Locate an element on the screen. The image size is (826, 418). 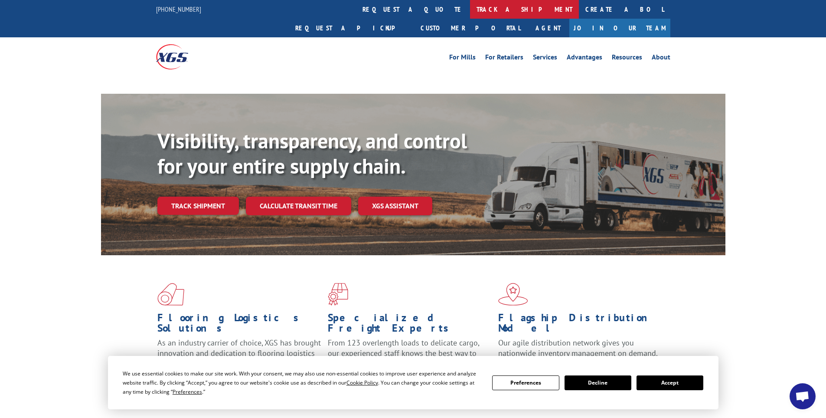
img: xgs-icon-flagship-distribution-model-red is located at coordinates (513, 294).